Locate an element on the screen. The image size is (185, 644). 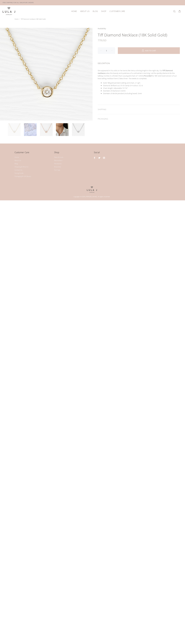
strong: Pre-order is located at coordinates (148, 76).